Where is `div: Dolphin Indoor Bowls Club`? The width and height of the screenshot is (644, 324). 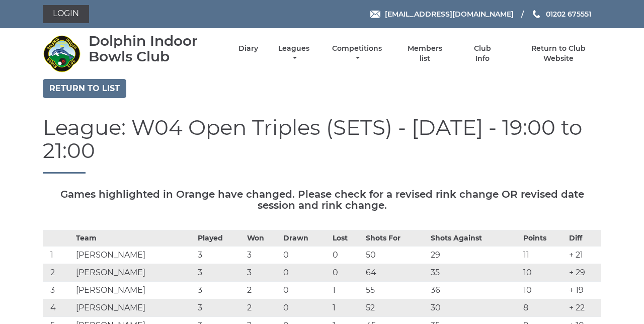 div: Dolphin Indoor Bowls Club is located at coordinates (154, 49).